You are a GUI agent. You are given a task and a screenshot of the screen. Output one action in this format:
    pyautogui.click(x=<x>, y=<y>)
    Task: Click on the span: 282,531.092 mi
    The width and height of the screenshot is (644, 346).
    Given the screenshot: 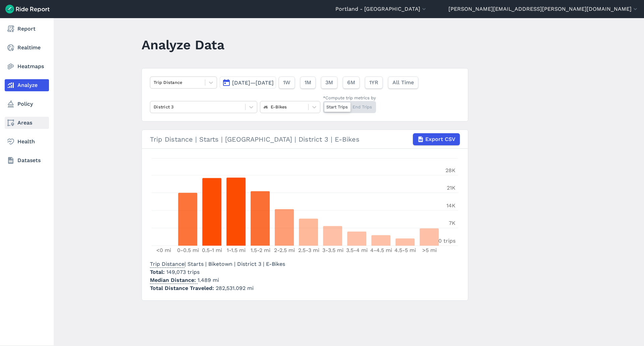 What is the action you would take?
    pyautogui.click(x=234, y=288)
    